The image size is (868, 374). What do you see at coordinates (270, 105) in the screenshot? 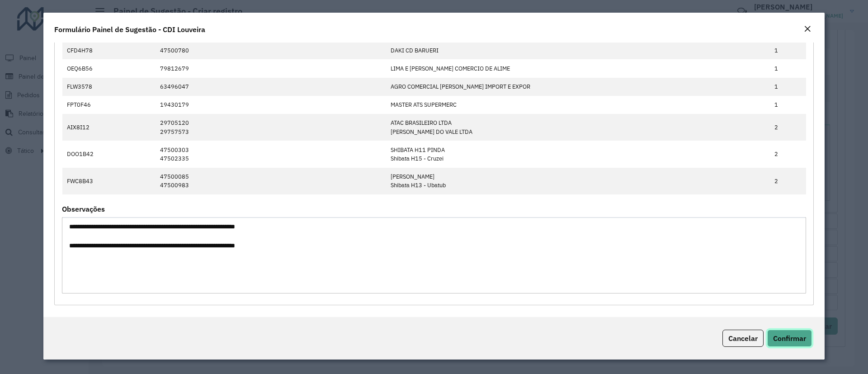
I see `td: 19430179` at bounding box center [270, 105].